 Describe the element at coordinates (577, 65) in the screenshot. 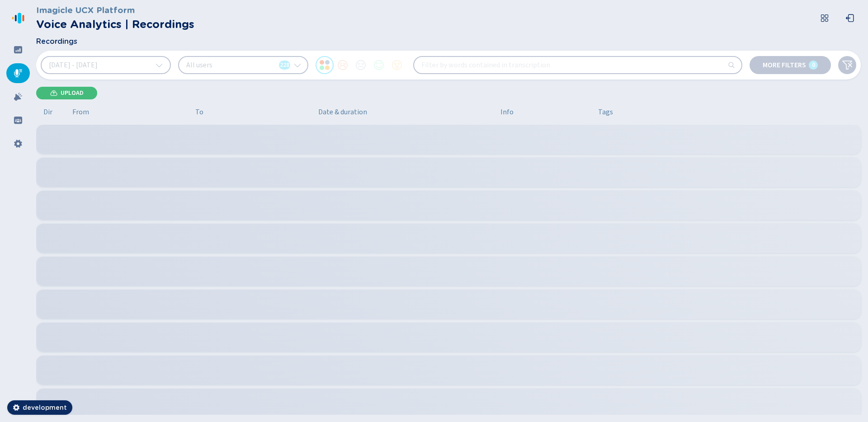

I see `input: Filter by words contained in transcription` at that location.